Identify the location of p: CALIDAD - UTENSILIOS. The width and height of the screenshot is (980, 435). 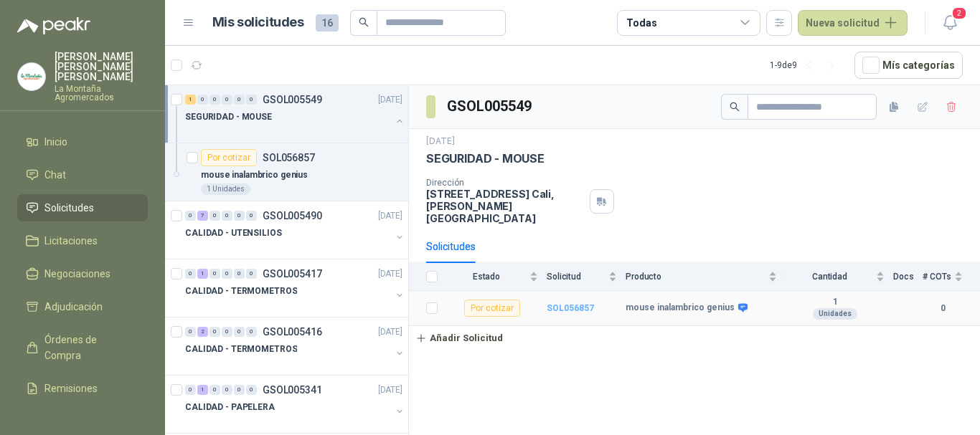
(233, 233).